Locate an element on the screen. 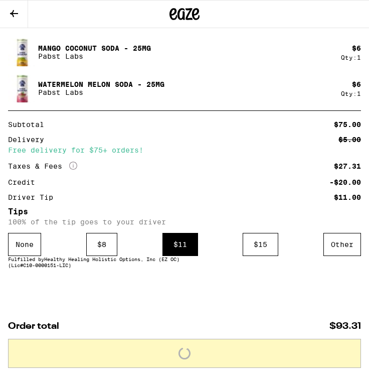 Image resolution: width=369 pixels, height=376 pixels. span: Order total is located at coordinates (34, 326).